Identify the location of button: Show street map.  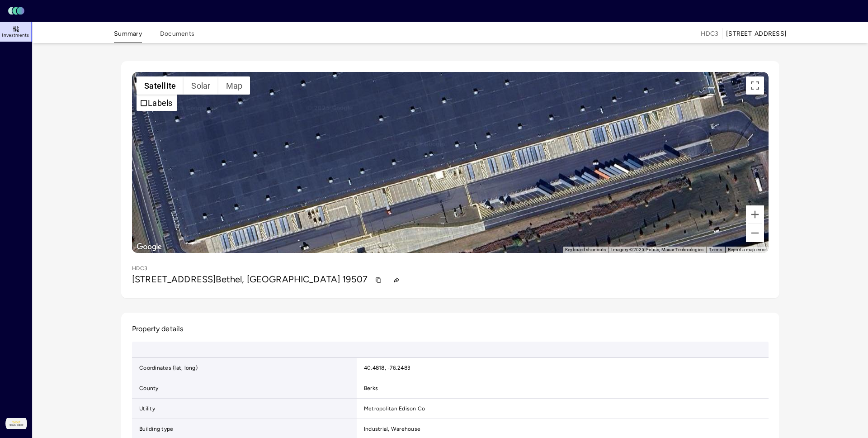
(234, 85).